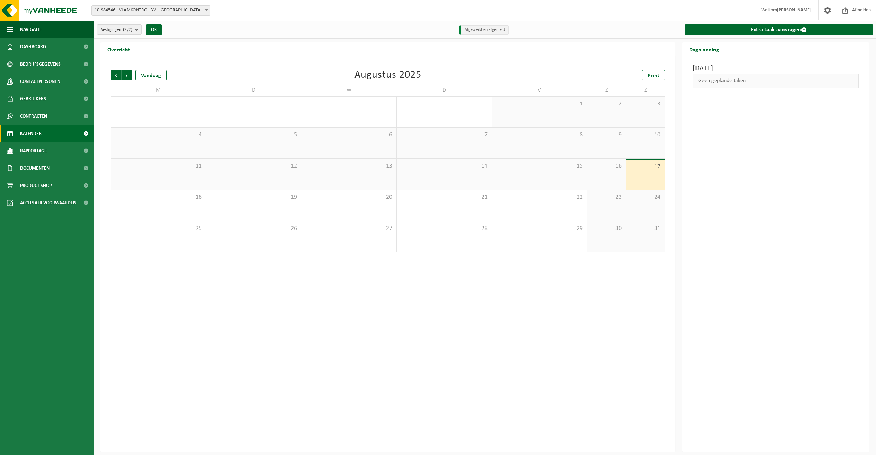 The image size is (876, 455). What do you see at coordinates (444, 166) in the screenshot?
I see `span: 14` at bounding box center [444, 166].